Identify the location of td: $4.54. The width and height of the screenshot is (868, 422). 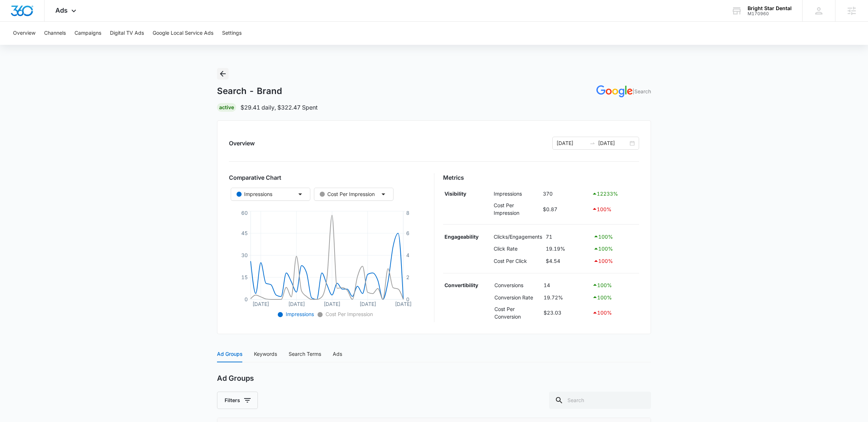
(567, 261).